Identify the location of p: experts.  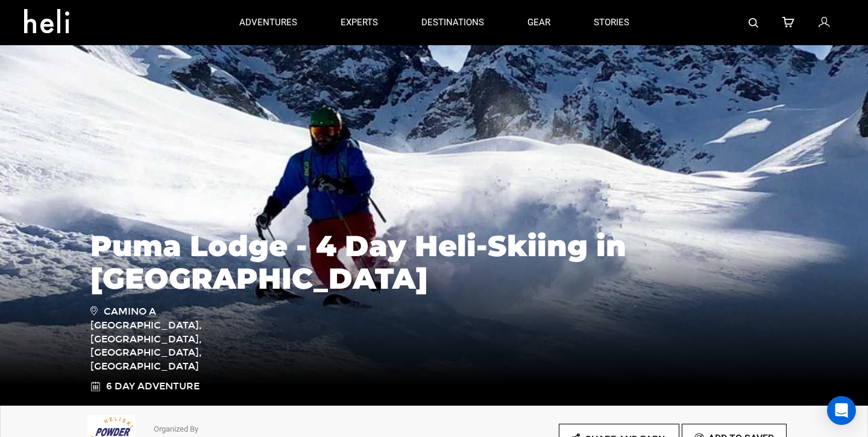
(359, 22).